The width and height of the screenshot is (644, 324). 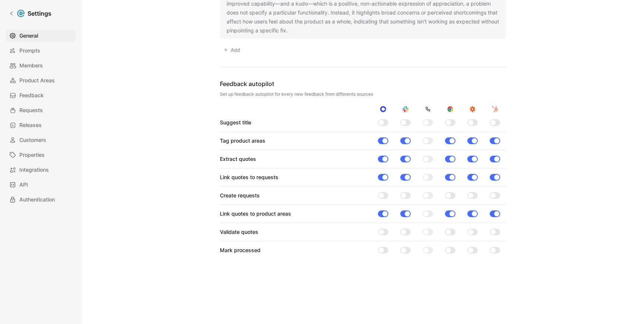 I want to click on a: Product Areas, so click(x=41, y=80).